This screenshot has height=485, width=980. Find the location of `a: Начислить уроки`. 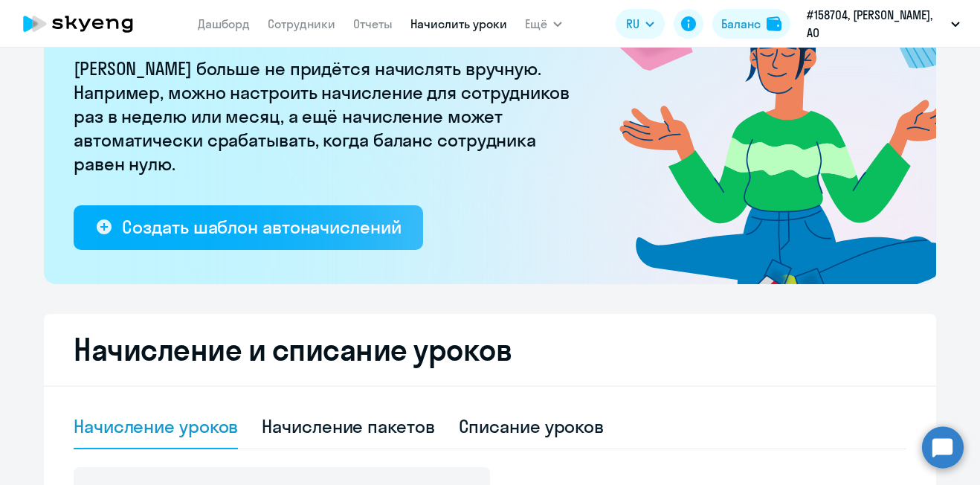

a: Начислить уроки is located at coordinates (459, 24).